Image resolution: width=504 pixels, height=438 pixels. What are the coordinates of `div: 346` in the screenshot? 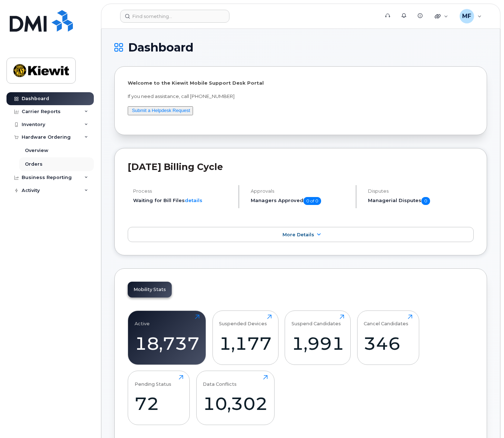 It's located at (388, 344).